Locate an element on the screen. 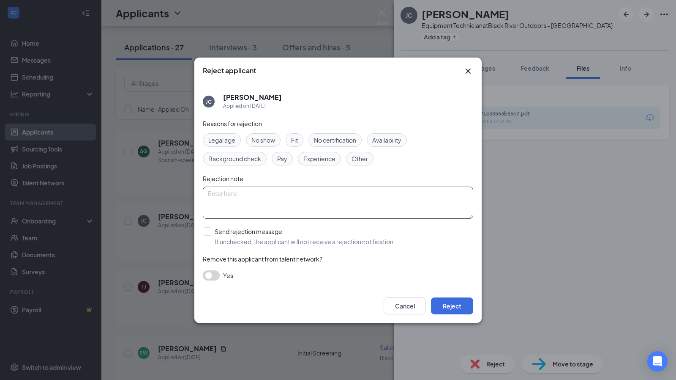 Image resolution: width=676 pixels, height=380 pixels. span: Fit is located at coordinates (295, 140).